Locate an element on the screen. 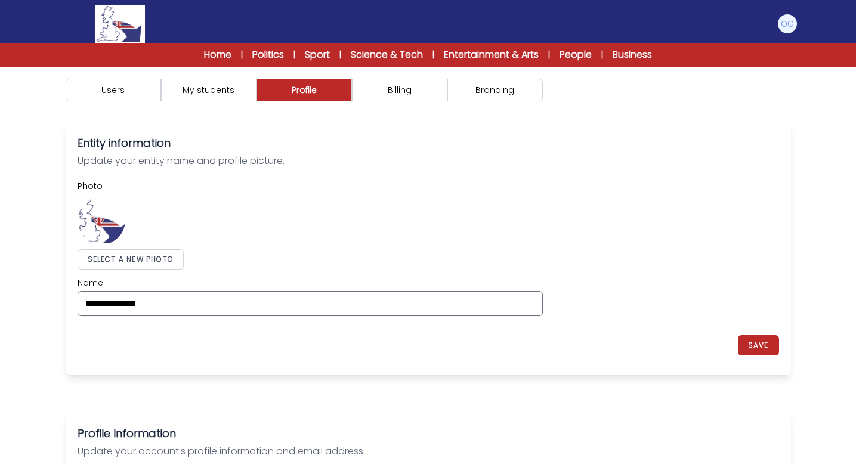  p: Update your entity name and profile picture. is located at coordinates (428, 161).